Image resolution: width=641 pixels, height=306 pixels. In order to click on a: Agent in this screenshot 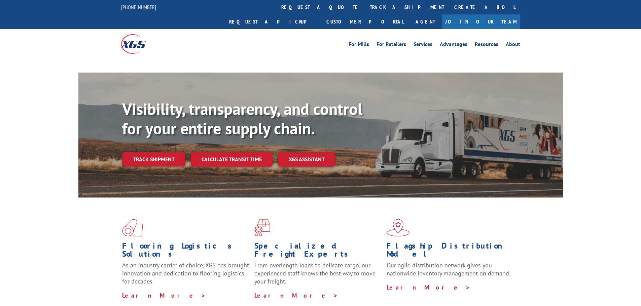, I will do `click(425, 22)`.